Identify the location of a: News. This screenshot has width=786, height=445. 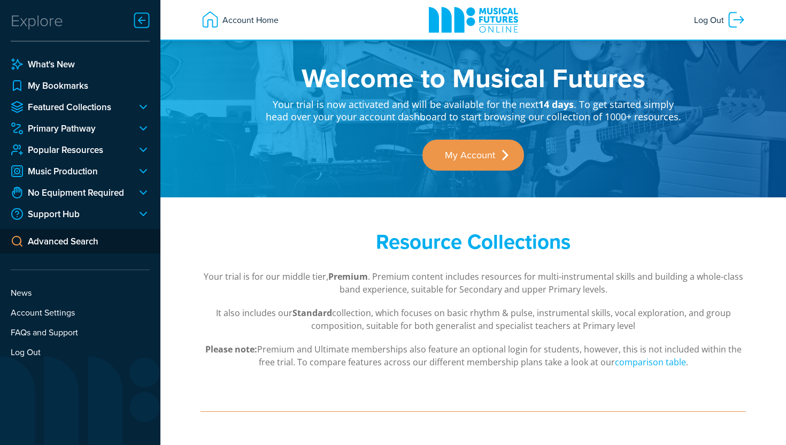
(80, 293).